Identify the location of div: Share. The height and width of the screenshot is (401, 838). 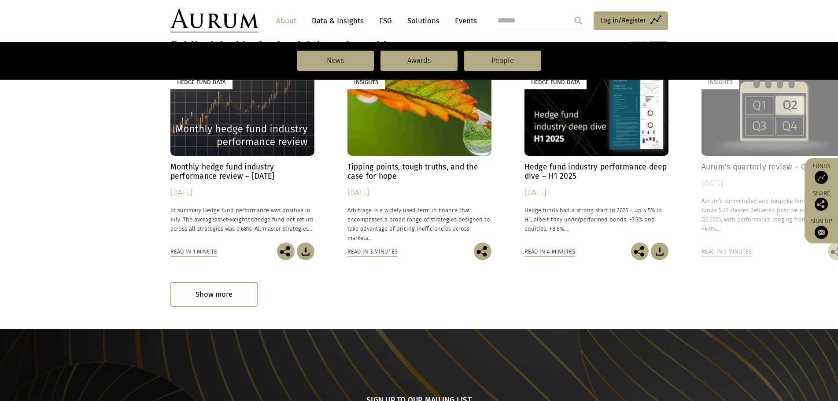
(821, 201).